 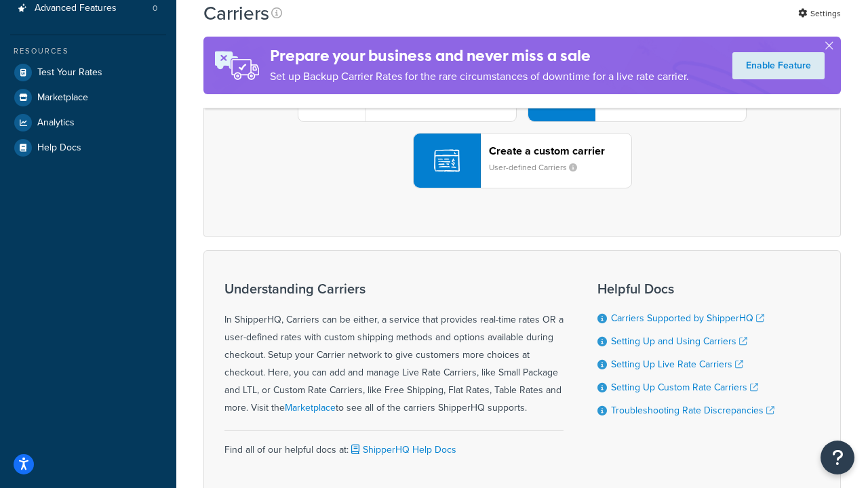 What do you see at coordinates (70, 72) in the screenshot?
I see `span: Test Your Rates` at bounding box center [70, 72].